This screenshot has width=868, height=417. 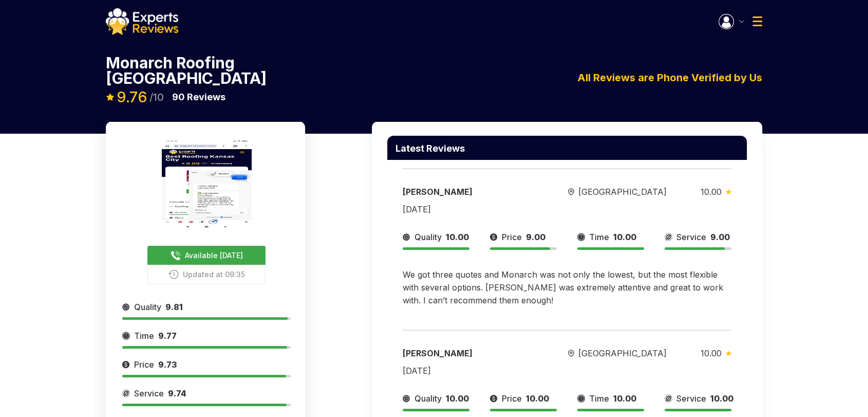 What do you see at coordinates (430, 148) in the screenshot?
I see `p: Latest Reviews` at bounding box center [430, 148].